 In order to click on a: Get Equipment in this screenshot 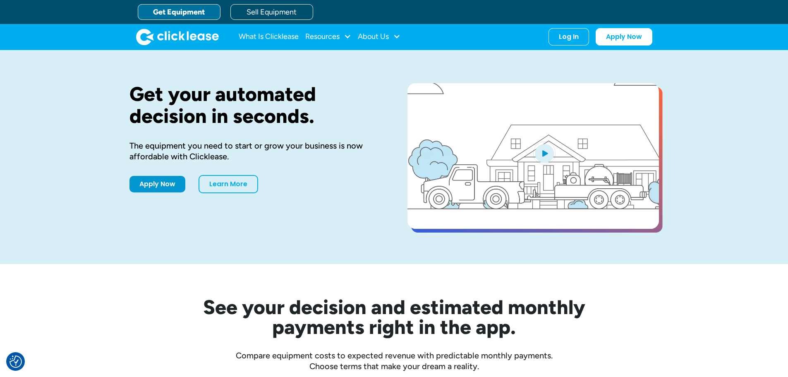, I will do `click(179, 12)`.